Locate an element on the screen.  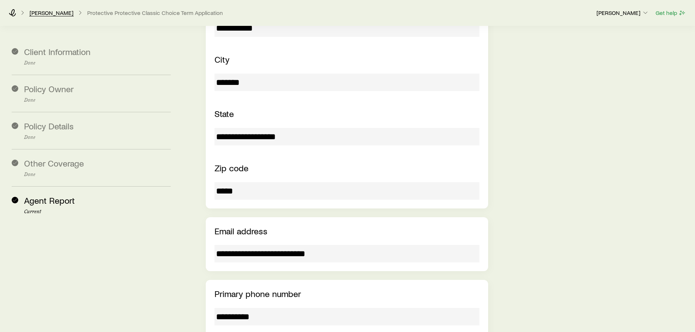
span: Client Information is located at coordinates (57, 51).